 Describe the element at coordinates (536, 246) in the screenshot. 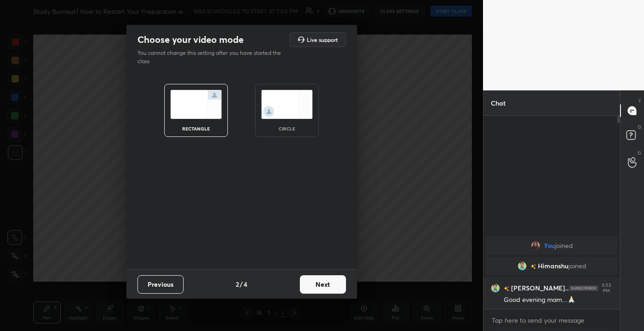

I see `img: 2b6f02f5cfed41bb8d9abfa9a836661e.jpg` at that location.